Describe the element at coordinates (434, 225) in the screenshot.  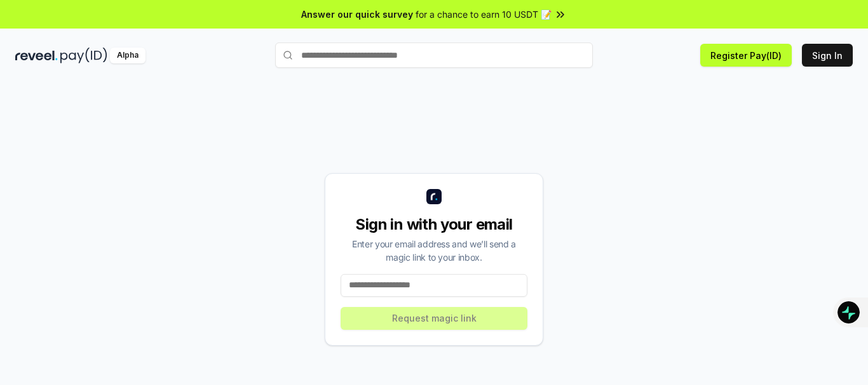
I see `div: Sign in with your email` at that location.